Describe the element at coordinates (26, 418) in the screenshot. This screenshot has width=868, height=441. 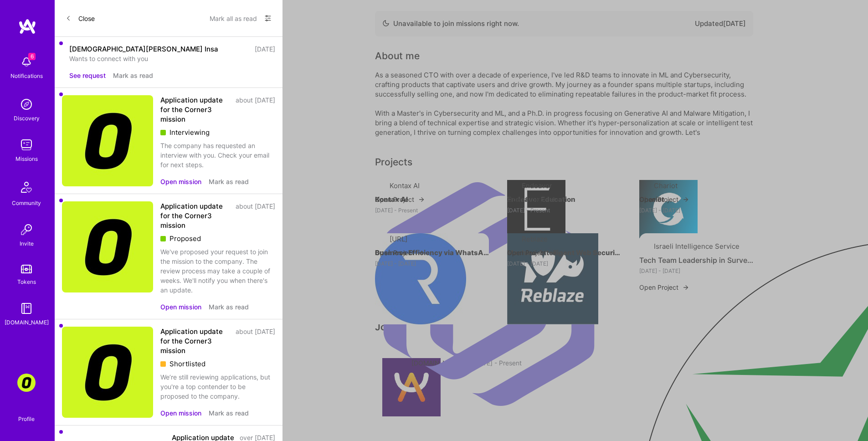
I see `div: Profile` at that location.